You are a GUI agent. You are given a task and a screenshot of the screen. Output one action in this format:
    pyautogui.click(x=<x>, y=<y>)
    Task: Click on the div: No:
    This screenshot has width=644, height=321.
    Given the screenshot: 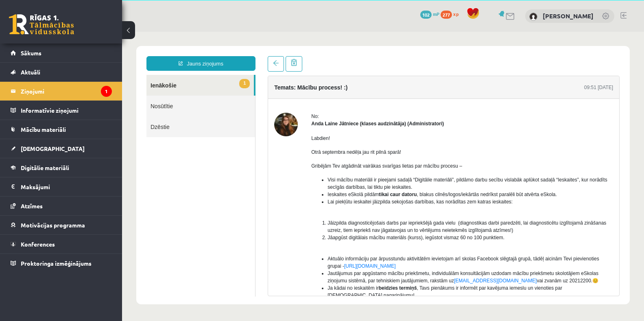 What is the action you would take?
    pyautogui.click(x=340, y=84)
    